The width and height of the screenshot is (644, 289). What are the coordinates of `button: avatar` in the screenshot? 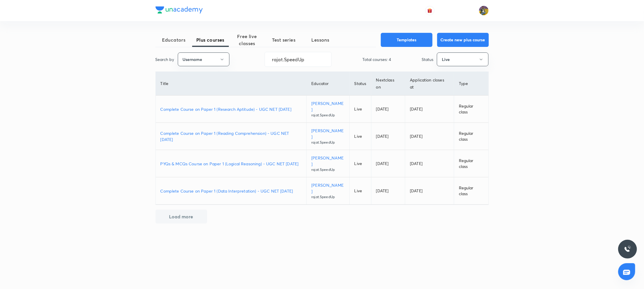 It's located at (430, 11).